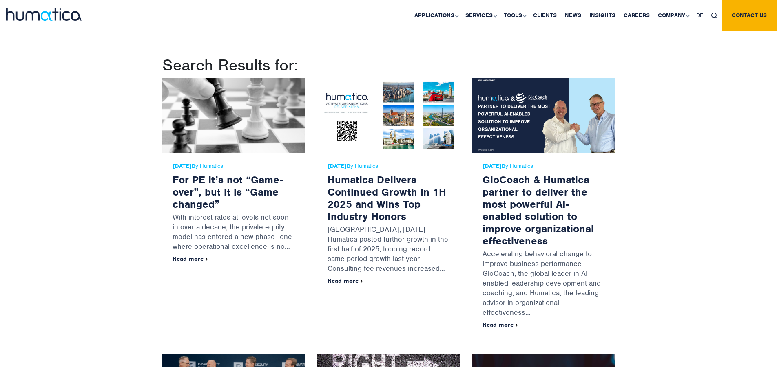 This screenshot has width=777, height=367. What do you see at coordinates (699, 15) in the screenshot?
I see `span: DE` at bounding box center [699, 15].